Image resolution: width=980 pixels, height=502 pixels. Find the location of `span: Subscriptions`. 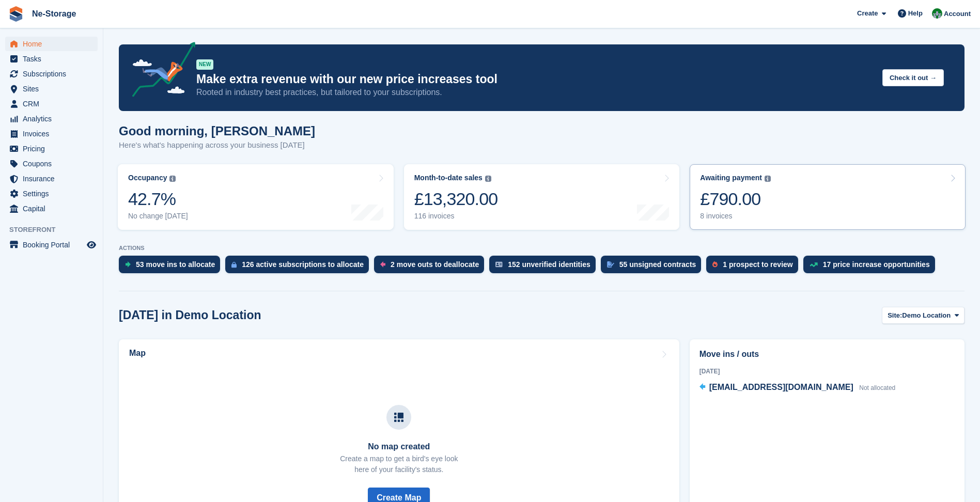

span: Subscriptions is located at coordinates (53, 74).